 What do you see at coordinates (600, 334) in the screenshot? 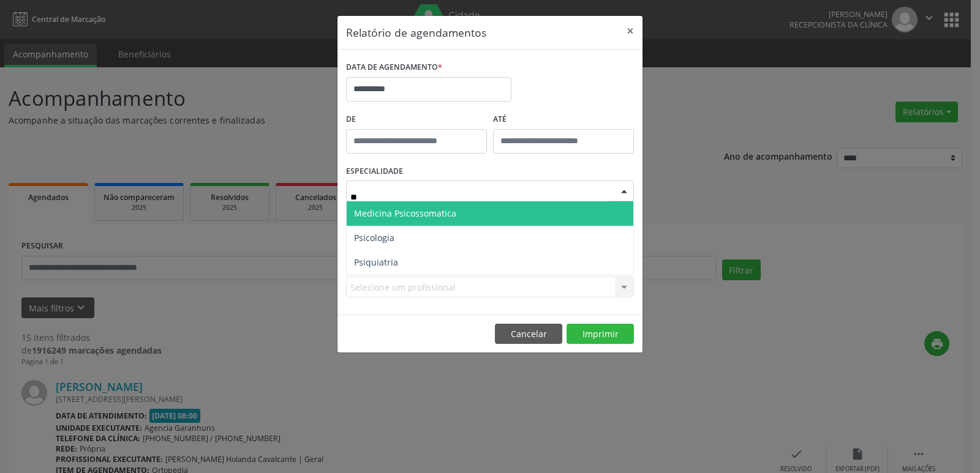
I see `button: Imprimir` at bounding box center [600, 334].